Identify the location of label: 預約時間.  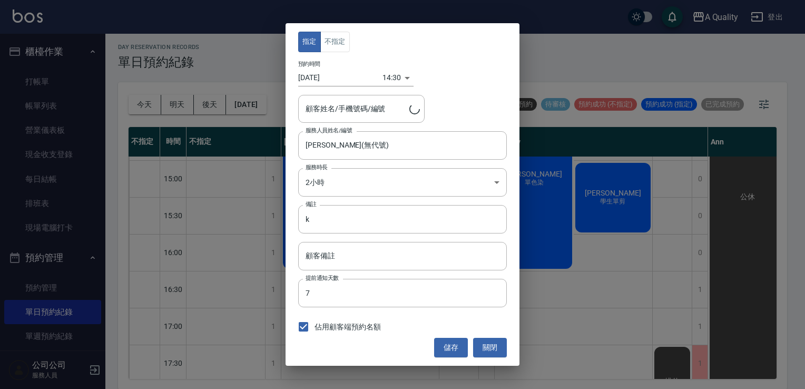
(309, 64).